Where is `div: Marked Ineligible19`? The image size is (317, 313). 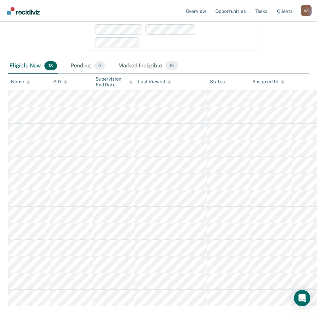
div: Marked Ineligible19 is located at coordinates (148, 66).